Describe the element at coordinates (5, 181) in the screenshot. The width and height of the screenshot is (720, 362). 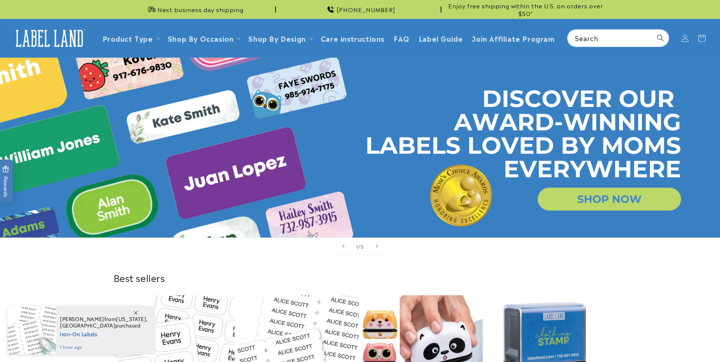
I see `span: Rewards` at that location.